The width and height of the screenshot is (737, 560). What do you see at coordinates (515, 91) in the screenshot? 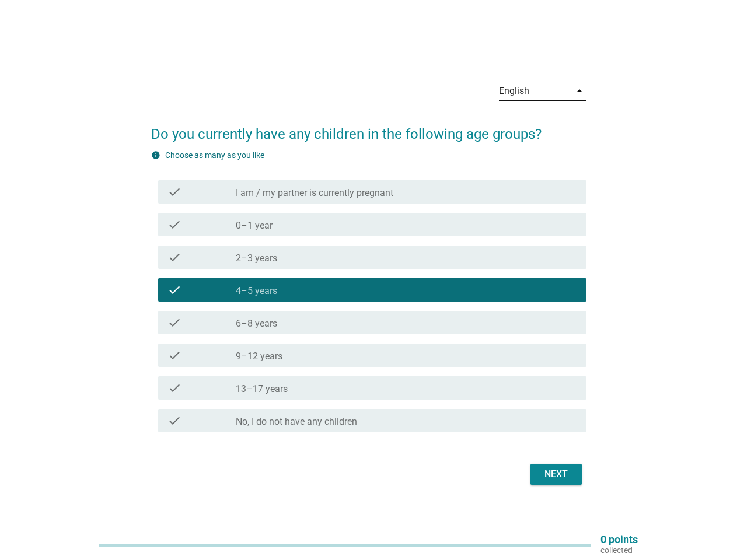
I see `div: English` at bounding box center [515, 91].